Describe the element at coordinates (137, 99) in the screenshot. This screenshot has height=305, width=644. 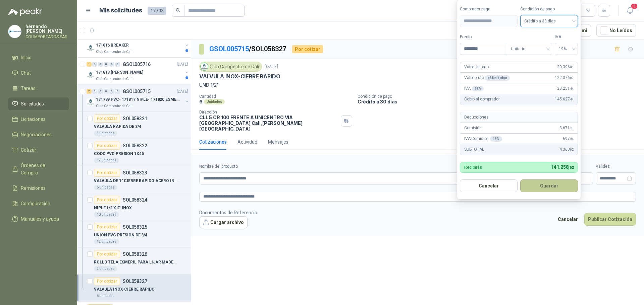
I see `p: 171789 PVC- 171817 NIPLE- 171820 ESMERIL` at that location.